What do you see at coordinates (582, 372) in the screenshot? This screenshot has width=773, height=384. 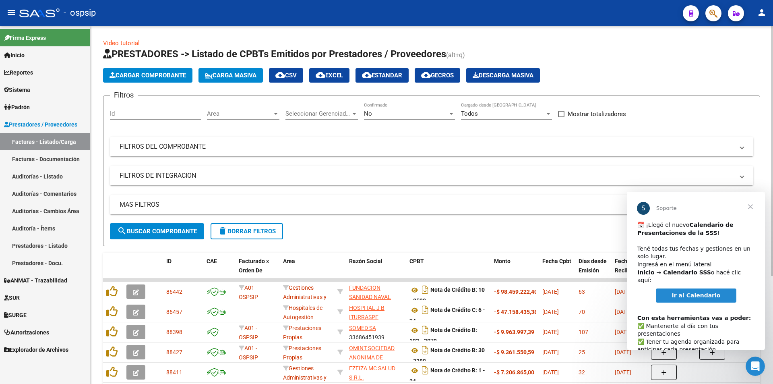 I see `span: 32` at bounding box center [582, 372].